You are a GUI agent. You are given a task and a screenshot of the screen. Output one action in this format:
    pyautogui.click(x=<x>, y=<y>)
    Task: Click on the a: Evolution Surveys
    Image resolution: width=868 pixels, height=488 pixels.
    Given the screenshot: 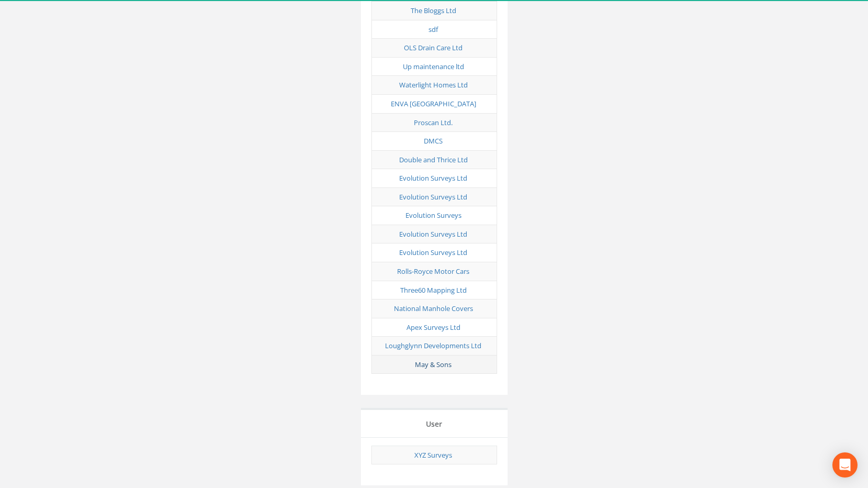 What is the action you would take?
    pyautogui.click(x=434, y=215)
    